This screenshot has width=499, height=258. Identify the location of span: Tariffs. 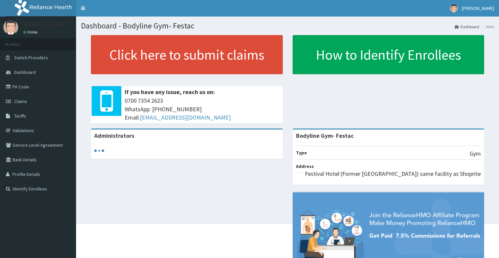
(20, 116).